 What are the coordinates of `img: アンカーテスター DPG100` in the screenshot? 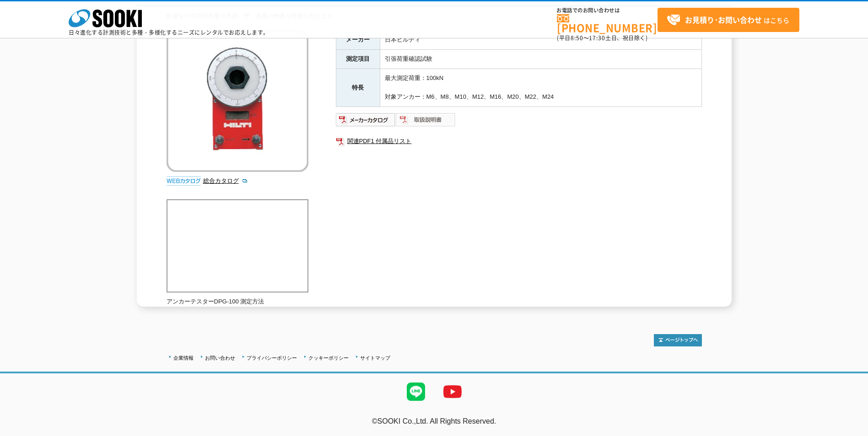 It's located at (237, 101).